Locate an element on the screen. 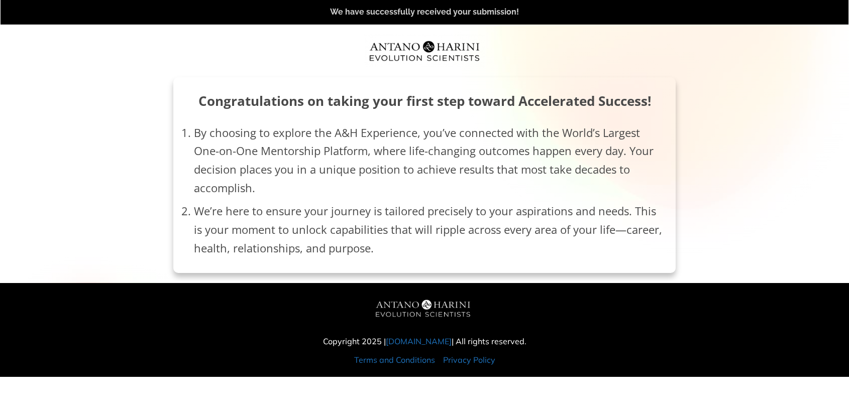  img: A&H_Ev png is located at coordinates (424, 309).